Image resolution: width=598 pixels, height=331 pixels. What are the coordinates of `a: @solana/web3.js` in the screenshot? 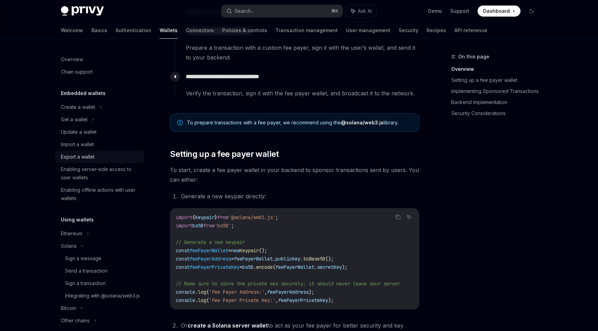 It's located at (362, 123).